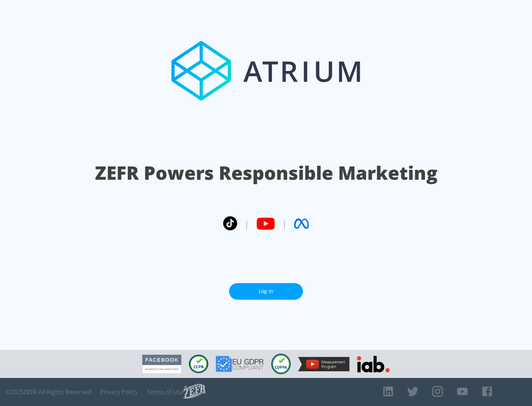 Image resolution: width=532 pixels, height=406 pixels. What do you see at coordinates (323, 364) in the screenshot?
I see `img: YouTube Measurement Program` at bounding box center [323, 364].